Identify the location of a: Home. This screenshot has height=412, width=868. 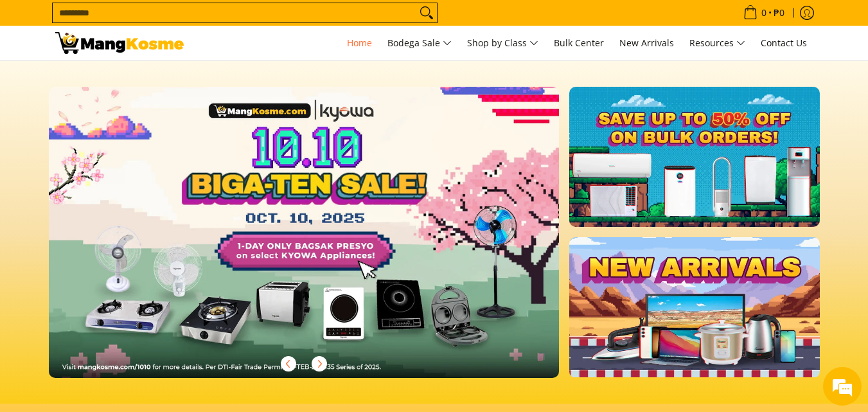
(359, 43).